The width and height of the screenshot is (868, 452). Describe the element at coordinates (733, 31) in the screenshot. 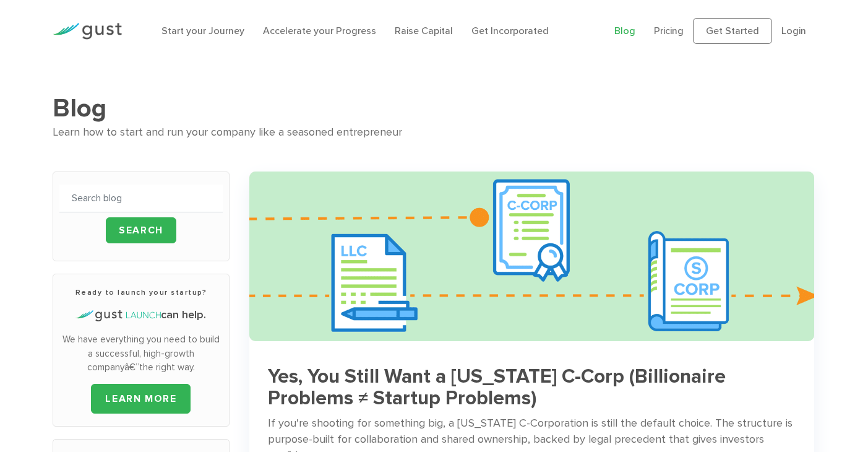

I see `a: Get Started` at that location.